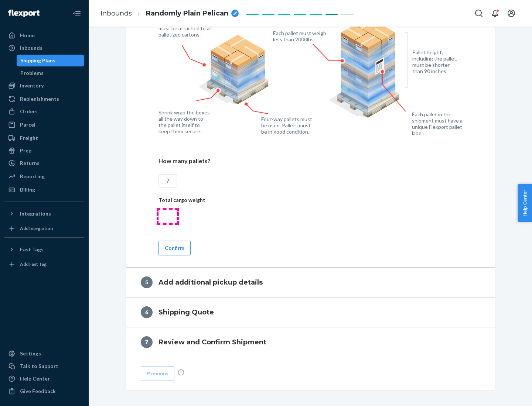 This screenshot has width=532, height=406. Describe the element at coordinates (38, 391) in the screenshot. I see `div: Give Feedback` at that location.